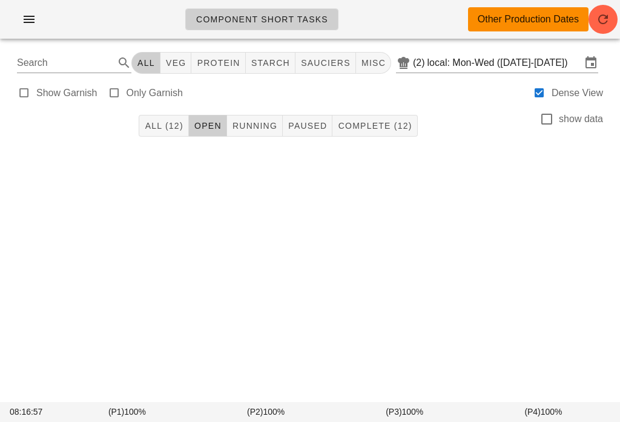 The width and height of the screenshot is (620, 422). Describe the element at coordinates (254, 126) in the screenshot. I see `span: Running` at that location.